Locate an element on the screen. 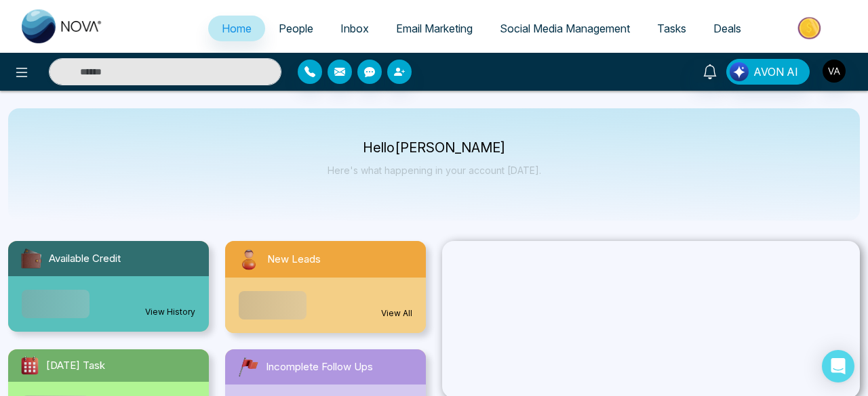  a: View History is located at coordinates (170, 312).